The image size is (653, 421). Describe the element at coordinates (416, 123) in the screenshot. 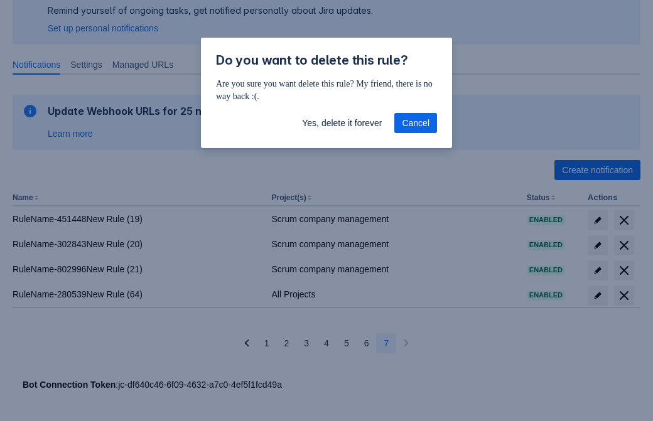

I see `span: Cancel` at that location.